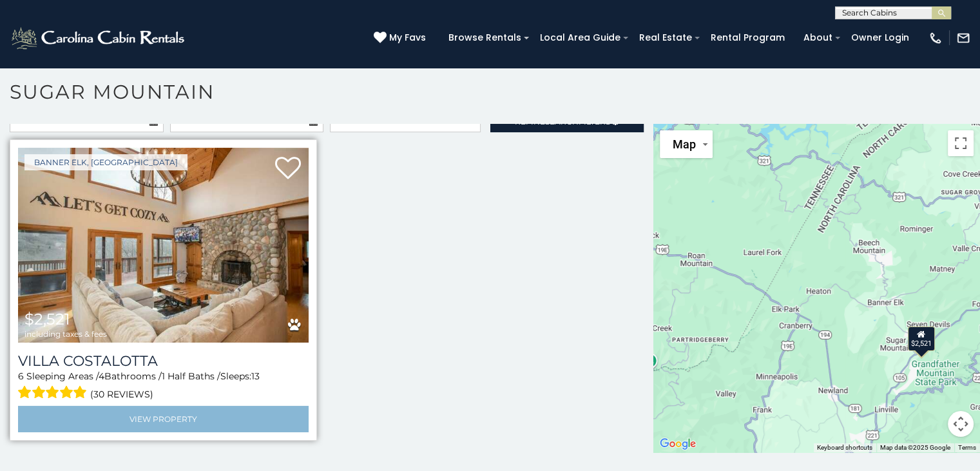 This screenshot has width=980, height=471. What do you see at coordinates (678, 444) in the screenshot?
I see `a: Open this area in Google Maps (opens a new window)` at bounding box center [678, 444].